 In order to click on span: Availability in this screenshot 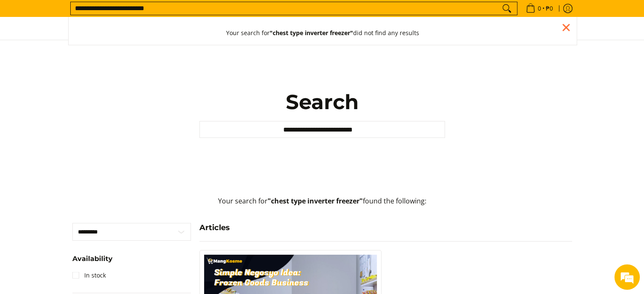, I will do `click(92, 259)`.